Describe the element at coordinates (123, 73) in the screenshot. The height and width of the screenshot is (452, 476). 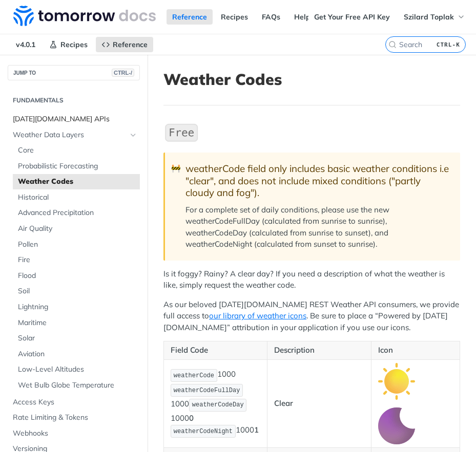
I see `span: CTRL-/` at that location.